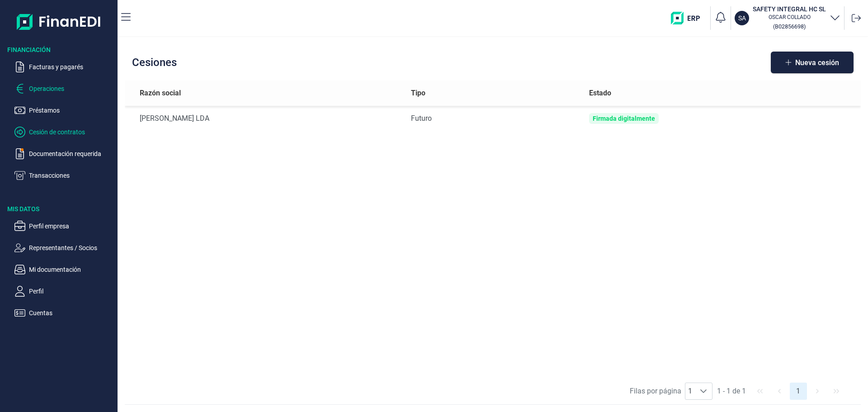  What do you see at coordinates (71, 313) in the screenshot?
I see `p: Cuentas` at bounding box center [71, 313].